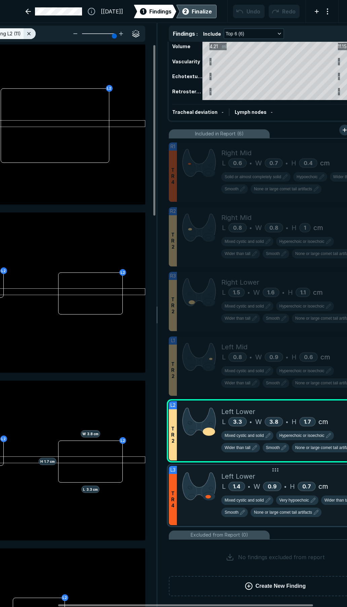 The image size is (347, 607). Describe the element at coordinates (195, 112) in the screenshot. I see `span: Tracheal deviation` at that location.